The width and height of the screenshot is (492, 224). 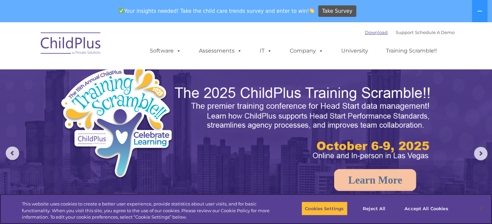 What do you see at coordinates (375, 209) in the screenshot?
I see `button: Reject All` at bounding box center [375, 209].